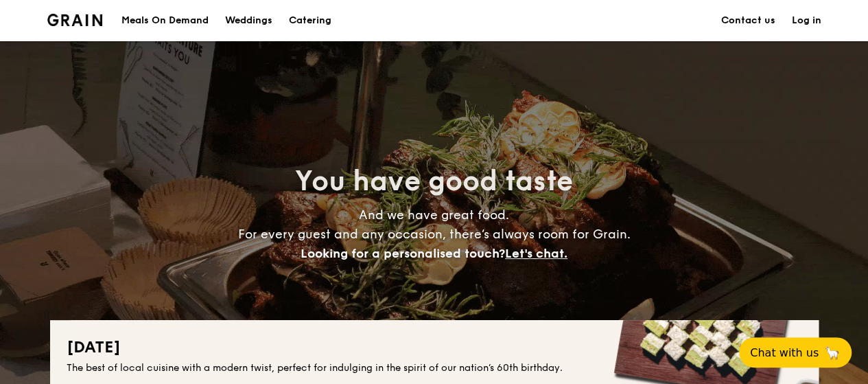 The image size is (868, 384). I want to click on span: Let's chat., so click(536, 253).